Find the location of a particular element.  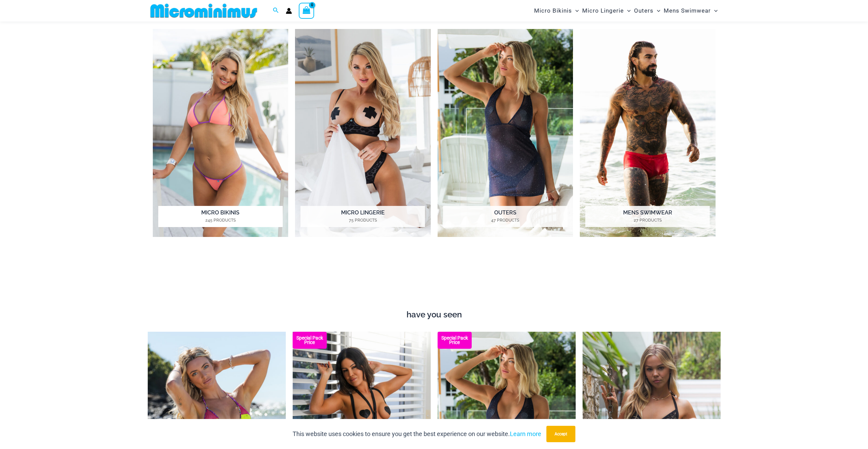

a: OutersMenu ToggleMenu Toggle is located at coordinates (647, 11).